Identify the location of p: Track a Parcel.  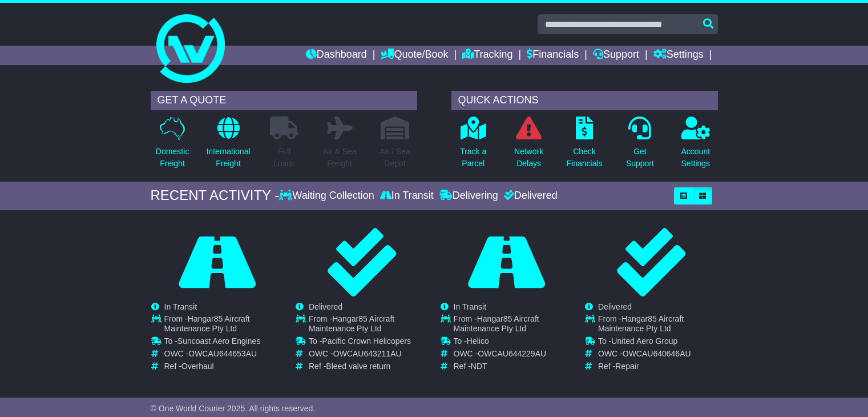
(473, 157).